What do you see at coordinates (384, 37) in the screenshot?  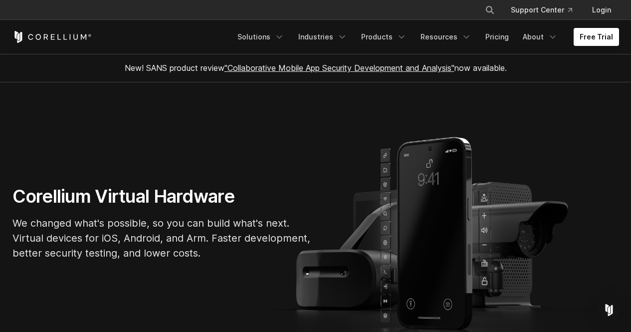 I see `a: Products` at bounding box center [384, 37].